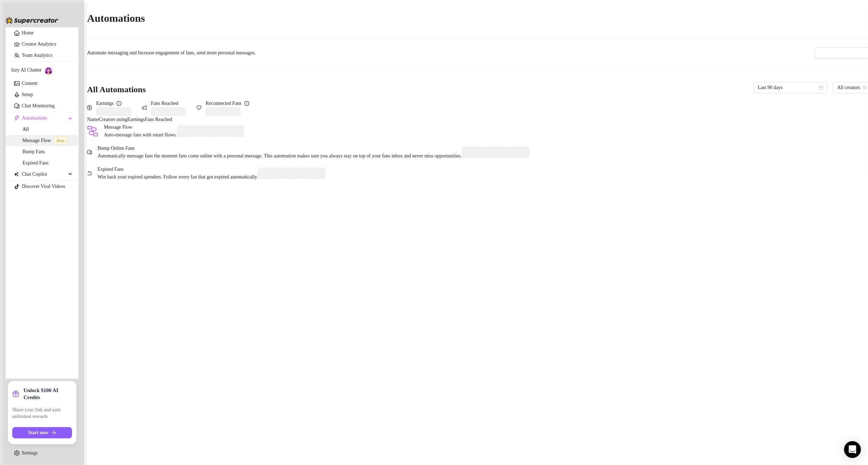 This screenshot has height=465, width=868. What do you see at coordinates (47, 44) in the screenshot?
I see `a: Creator Analytics` at bounding box center [47, 44].